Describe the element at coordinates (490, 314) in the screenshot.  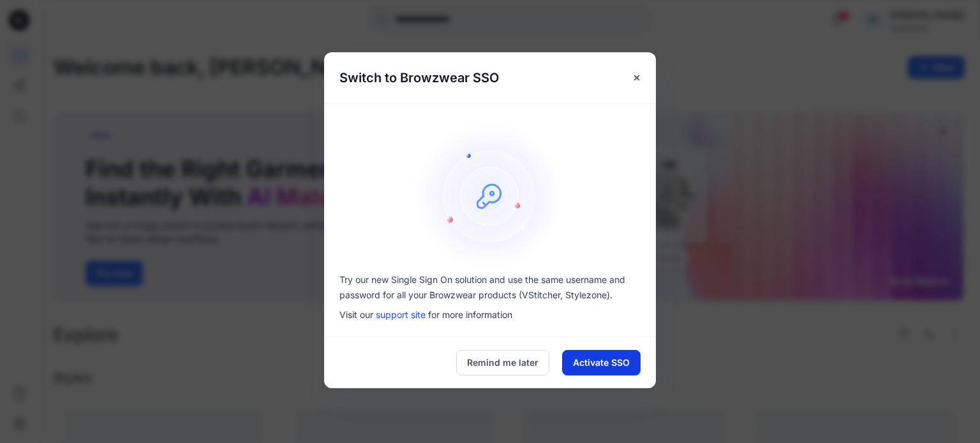
I see `p: Visit our for more information` at that location.